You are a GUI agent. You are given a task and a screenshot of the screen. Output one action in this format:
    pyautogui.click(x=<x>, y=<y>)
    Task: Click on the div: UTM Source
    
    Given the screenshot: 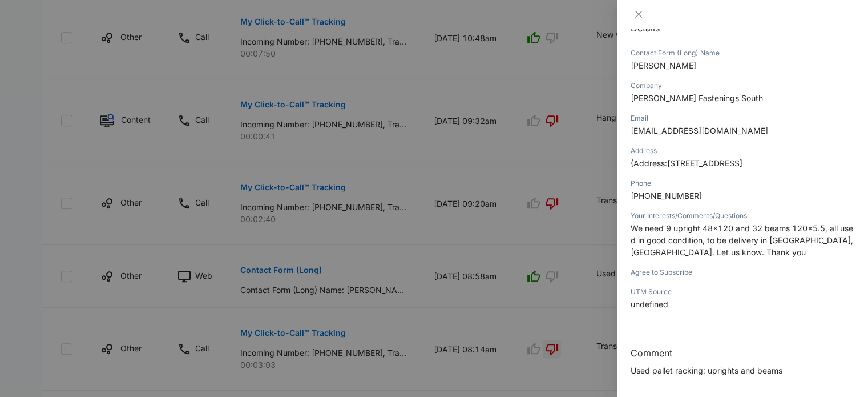 What is the action you would take?
    pyautogui.click(x=742, y=292)
    